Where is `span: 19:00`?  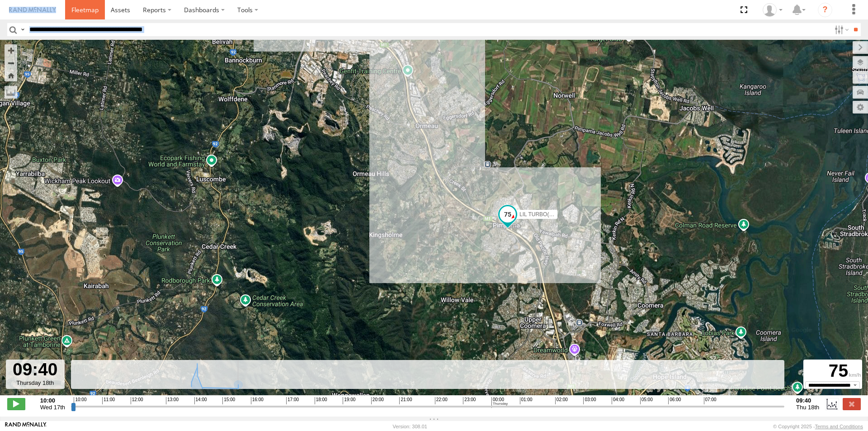
span: 19:00 is located at coordinates (349, 401).